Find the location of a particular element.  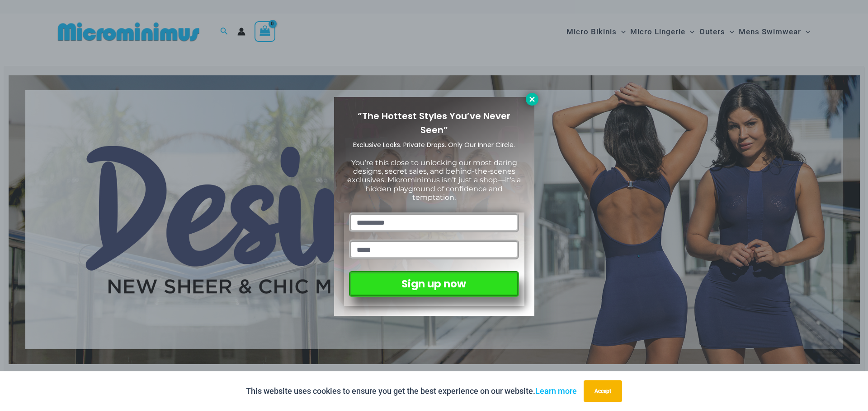

a: Learn more is located at coordinates (556, 391).